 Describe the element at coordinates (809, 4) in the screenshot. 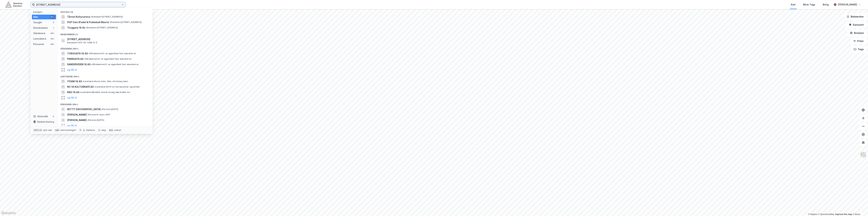

I see `div: Mine Tags` at that location.